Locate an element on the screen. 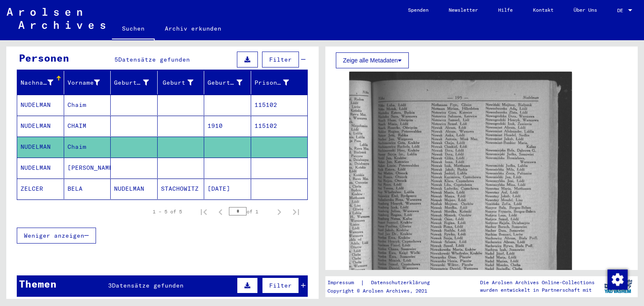 Image resolution: width=644 pixels, height=306 pixels. a: Suchen is located at coordinates (133, 29).